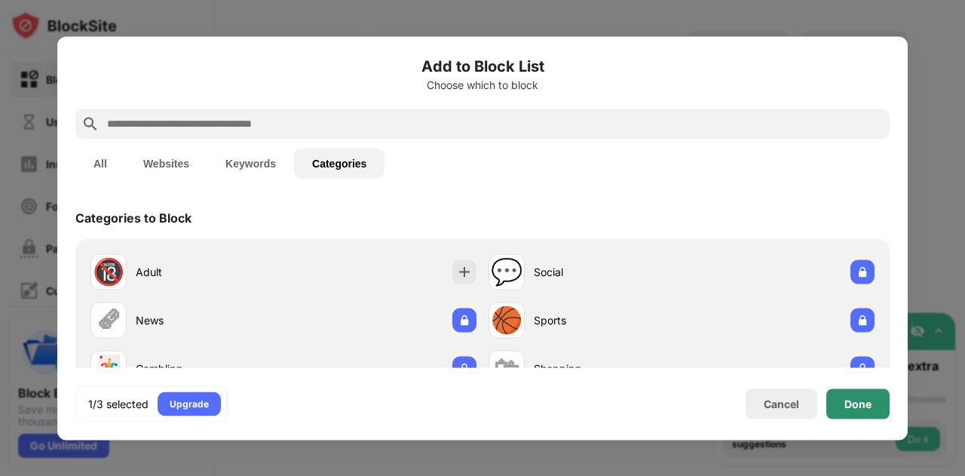  What do you see at coordinates (250, 163) in the screenshot?
I see `button: Keywords` at bounding box center [250, 163].